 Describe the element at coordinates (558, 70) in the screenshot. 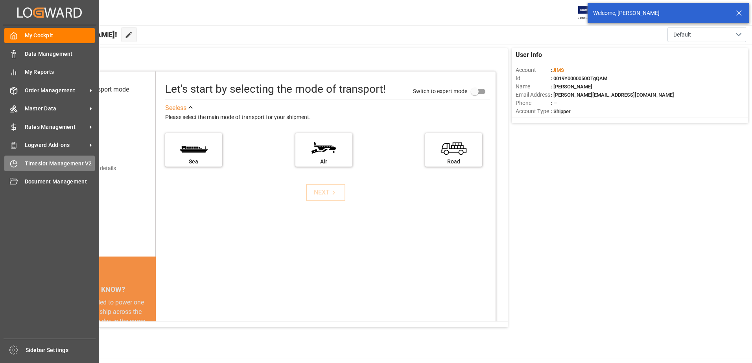

I see `span: JIMS` at that location.